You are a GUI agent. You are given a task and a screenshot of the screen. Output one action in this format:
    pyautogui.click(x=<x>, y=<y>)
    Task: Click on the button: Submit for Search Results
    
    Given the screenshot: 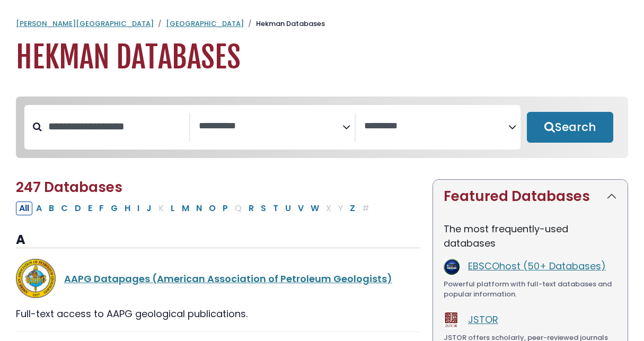 What is the action you would take?
    pyautogui.click(x=570, y=127)
    